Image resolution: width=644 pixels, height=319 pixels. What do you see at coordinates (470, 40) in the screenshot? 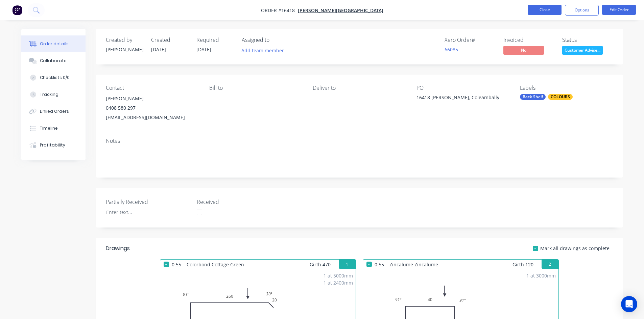
I see `div: Xero Order #` at bounding box center [470, 40].